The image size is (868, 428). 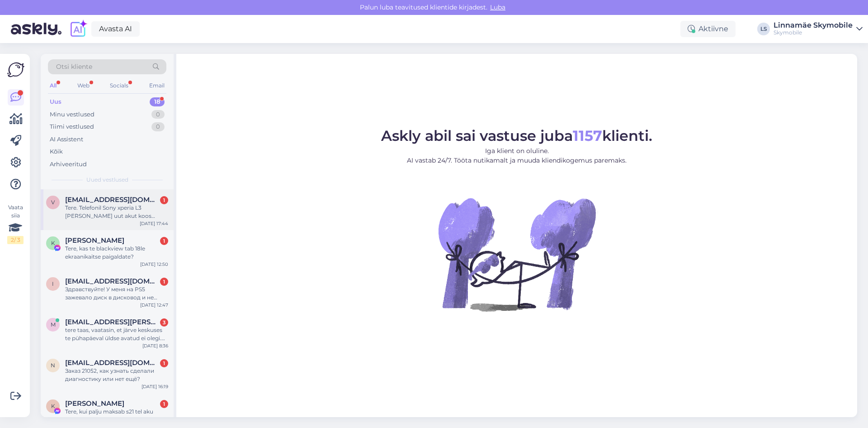 I want to click on img: No Chat active, so click(x=517, y=254).